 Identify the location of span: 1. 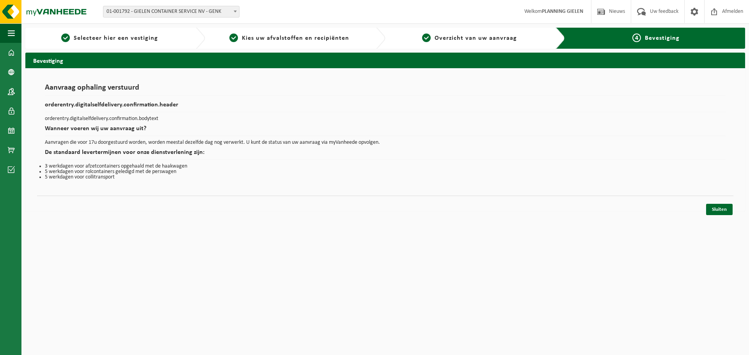
(66, 38).